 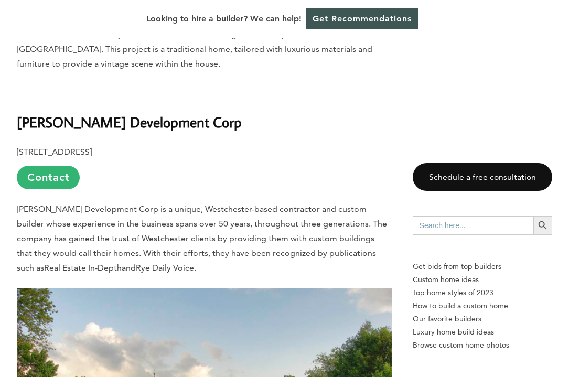 What do you see at coordinates (482, 293) in the screenshot?
I see `a: Top home styles of 2023` at bounding box center [482, 293].